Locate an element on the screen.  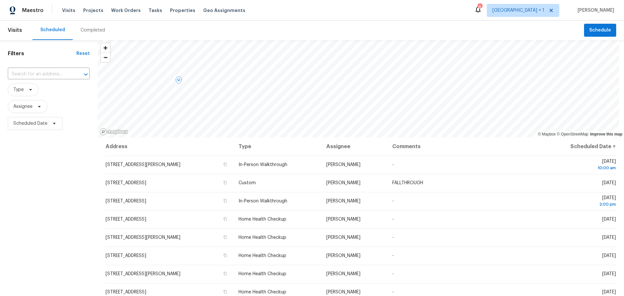
a: Improve this map is located at coordinates (606, 134).